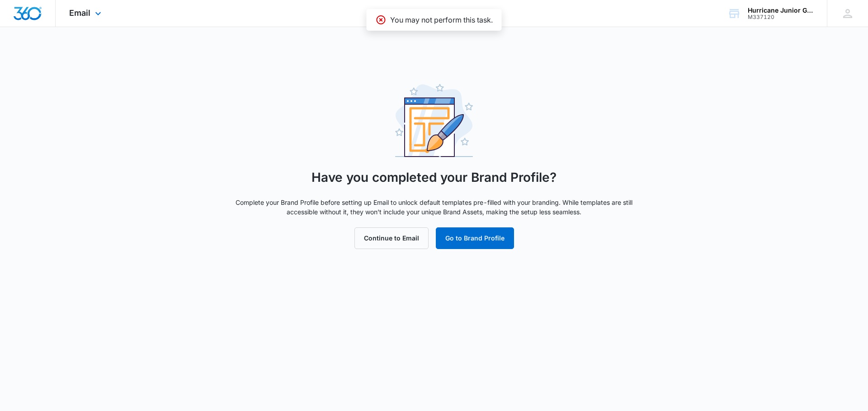 Image resolution: width=868 pixels, height=411 pixels. What do you see at coordinates (474, 239) in the screenshot?
I see `button: Go to Brand Profile` at bounding box center [474, 239].